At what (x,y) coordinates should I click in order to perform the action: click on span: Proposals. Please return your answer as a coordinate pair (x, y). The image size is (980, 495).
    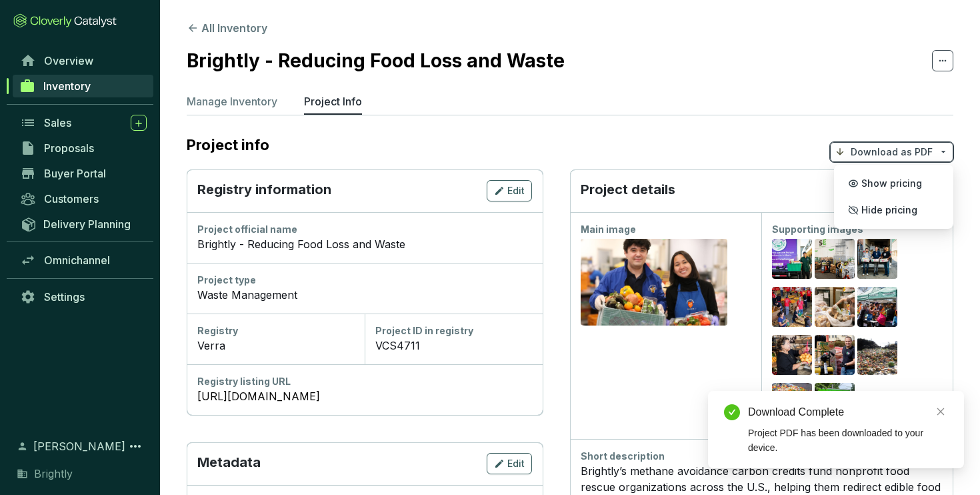
    Looking at the image, I should click on (69, 148).